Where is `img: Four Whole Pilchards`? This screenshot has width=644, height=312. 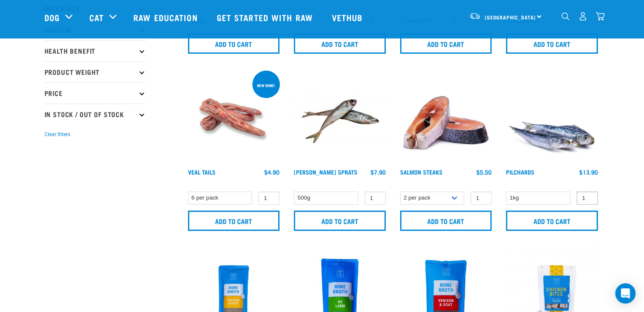
img: Four Whole Pilchards is located at coordinates (552, 117).